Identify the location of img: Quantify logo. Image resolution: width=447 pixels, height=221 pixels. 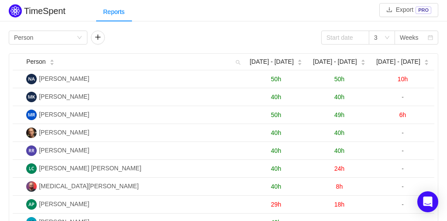
(15, 11).